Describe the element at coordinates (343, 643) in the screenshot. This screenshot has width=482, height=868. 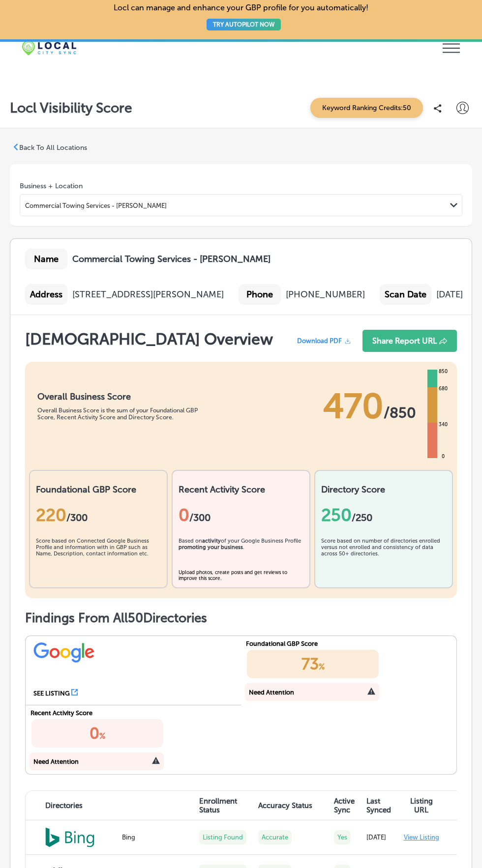
I see `div: Foundational GBP Score` at that location.